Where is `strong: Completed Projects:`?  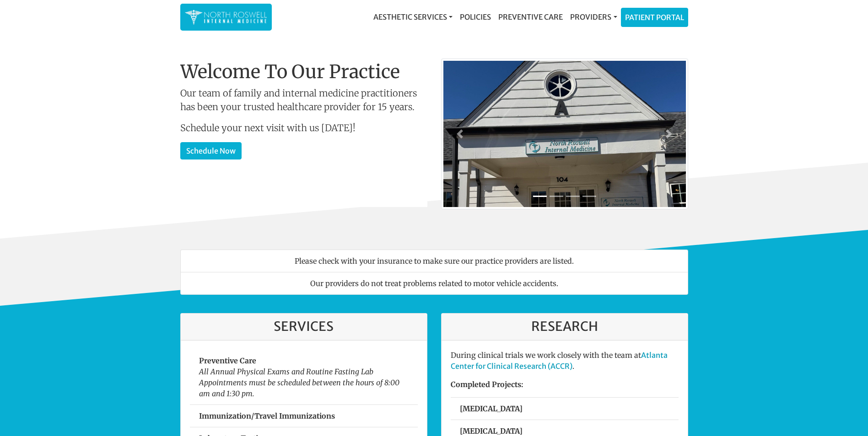 strong: Completed Projects: is located at coordinates (487, 385).